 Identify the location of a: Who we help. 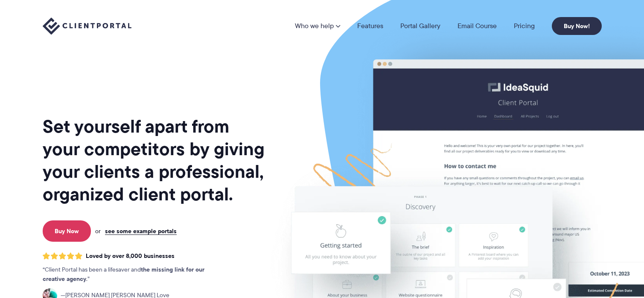
(317, 26).